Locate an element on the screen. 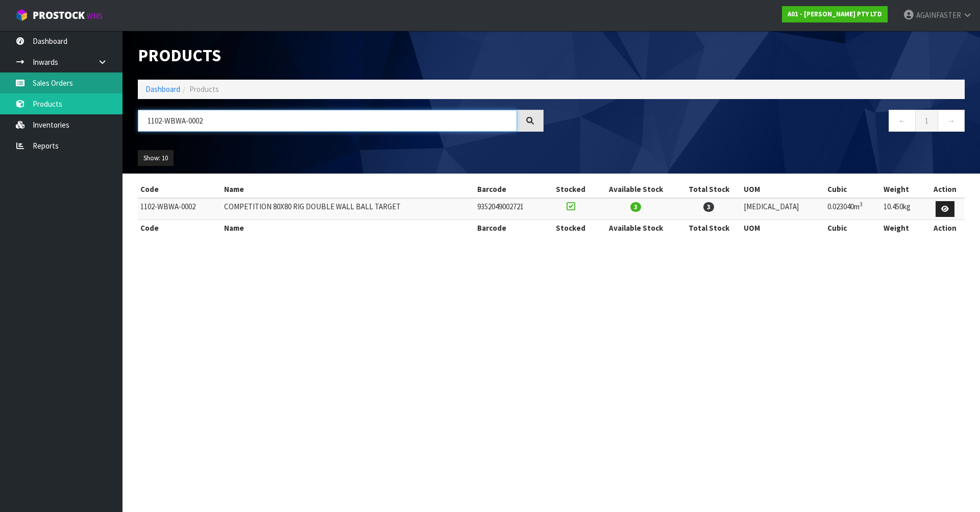 This screenshot has height=512, width=980. img: cube-alt.png is located at coordinates (22, 15).